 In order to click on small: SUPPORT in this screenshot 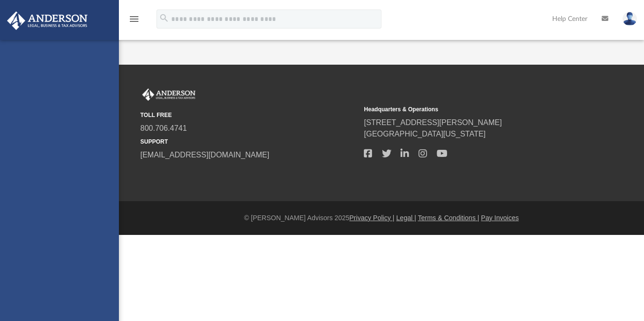, I will do `click(249, 142)`.